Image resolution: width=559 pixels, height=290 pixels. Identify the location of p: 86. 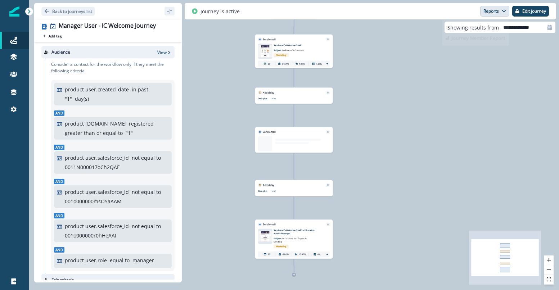
(269, 255).